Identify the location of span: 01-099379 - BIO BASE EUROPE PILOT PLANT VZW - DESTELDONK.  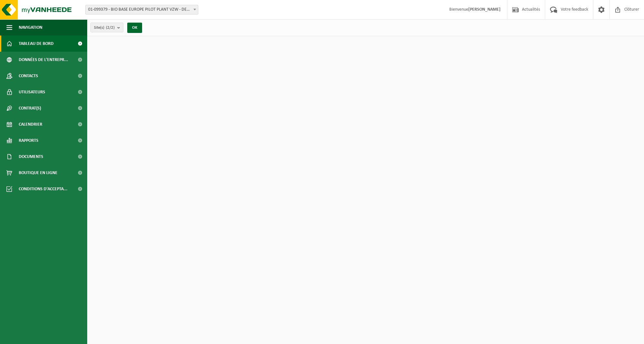
(142, 10).